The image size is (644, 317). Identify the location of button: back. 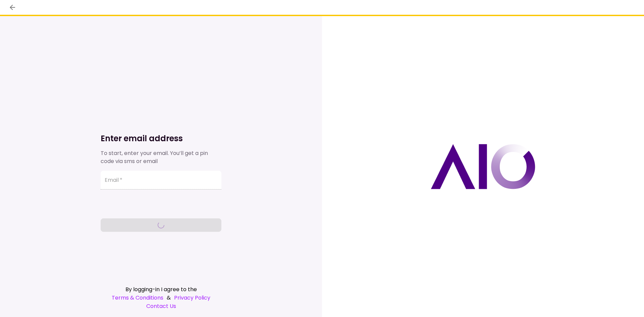
(12, 7).